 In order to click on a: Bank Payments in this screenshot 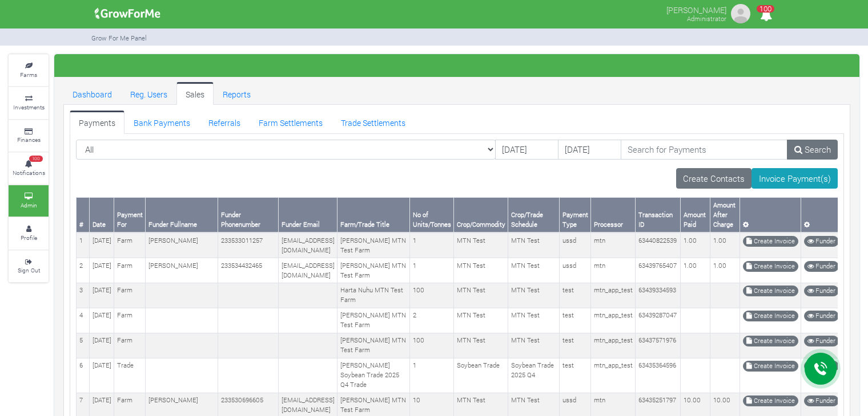, I will do `click(162, 122)`.